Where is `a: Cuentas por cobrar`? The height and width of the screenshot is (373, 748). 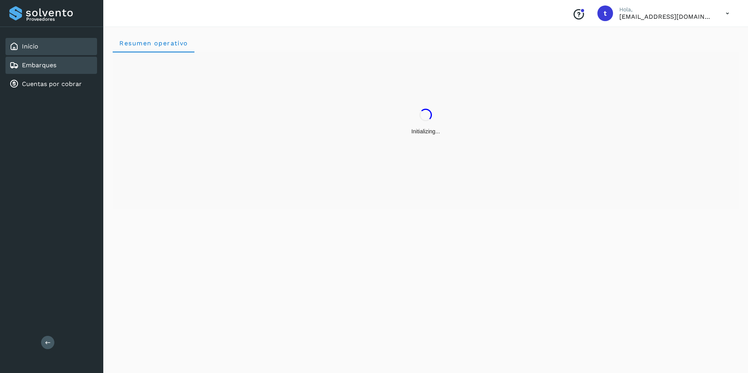 a: Cuentas por cobrar is located at coordinates (52, 84).